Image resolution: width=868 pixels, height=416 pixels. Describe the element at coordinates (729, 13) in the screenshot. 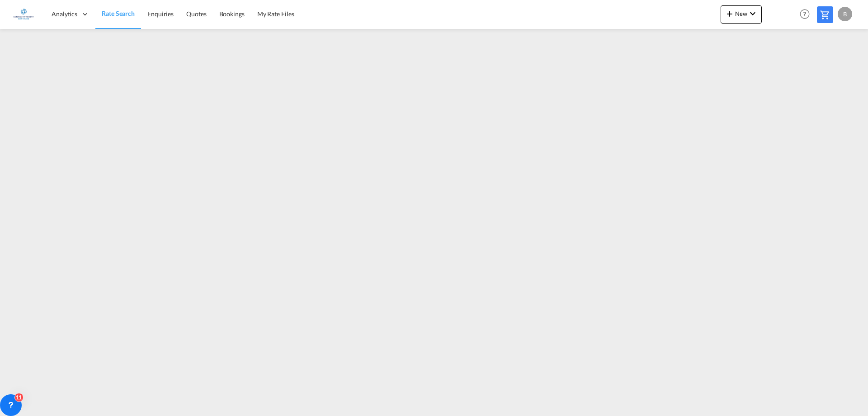

I see `md-icon: icon-plus 400-fg` at that location.